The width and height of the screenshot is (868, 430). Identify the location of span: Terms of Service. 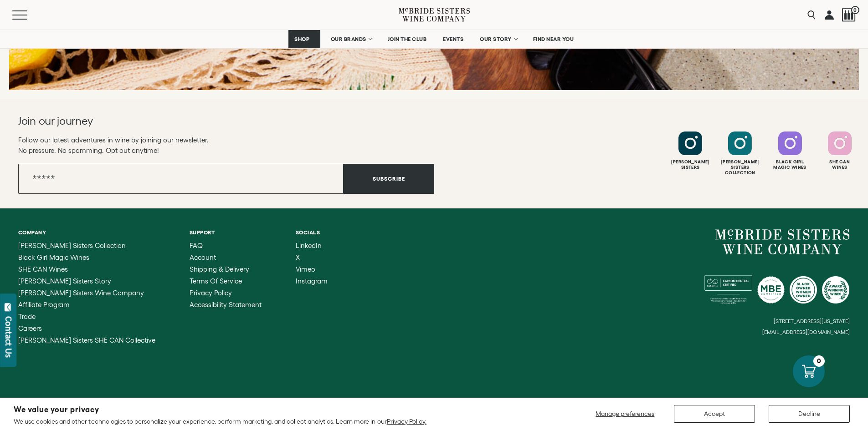
(216, 281).